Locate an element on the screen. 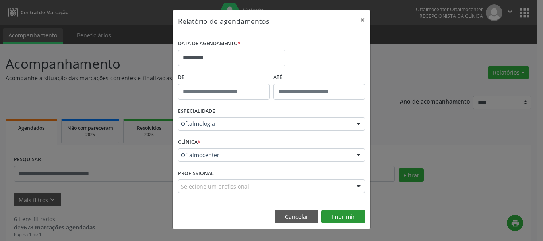 This screenshot has width=543, height=241. span: Selecione um profissional is located at coordinates (215, 186).